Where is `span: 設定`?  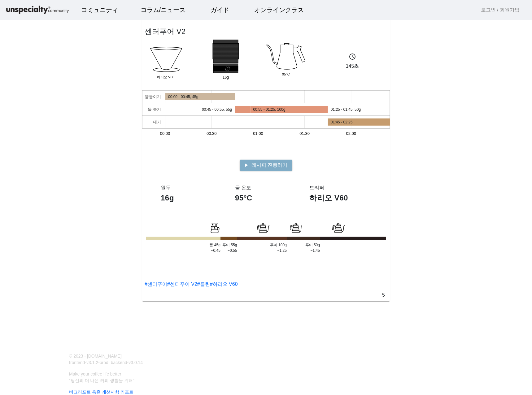
span: 設定 is located at coordinates (99, 207).